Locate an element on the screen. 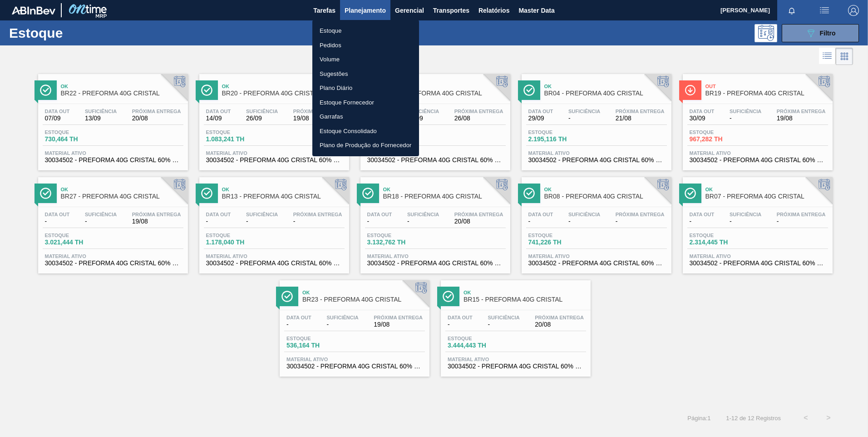  a: Plano Diário is located at coordinates (365, 88).